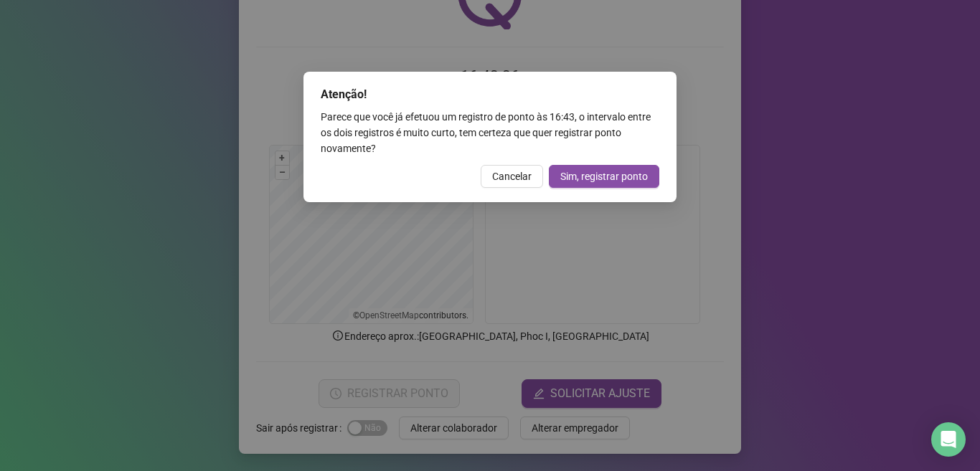 The image size is (980, 471). Describe the element at coordinates (511, 176) in the screenshot. I see `button: Cancelar` at that location.